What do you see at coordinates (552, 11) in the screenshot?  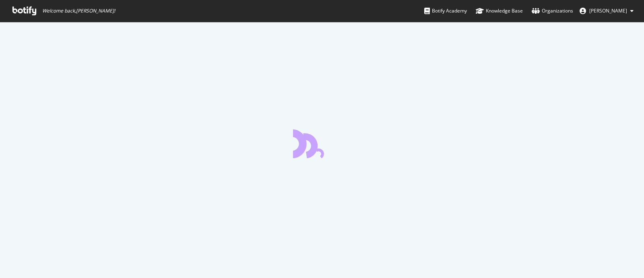 I see `div: Organizations` at bounding box center [552, 11].